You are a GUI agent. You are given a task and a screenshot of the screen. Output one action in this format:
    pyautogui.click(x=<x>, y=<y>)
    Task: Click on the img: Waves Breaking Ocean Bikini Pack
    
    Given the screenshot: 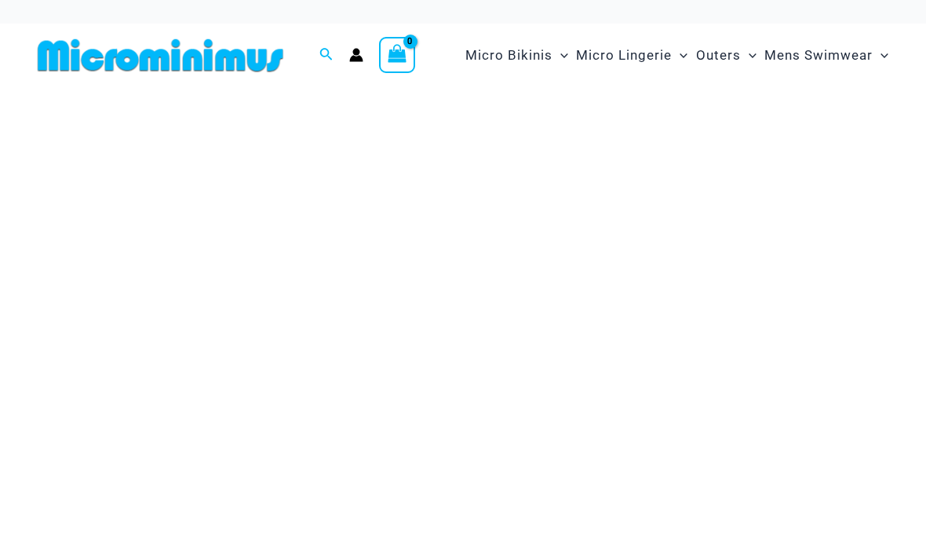 What is the action you would take?
    pyautogui.click(x=463, y=258)
    